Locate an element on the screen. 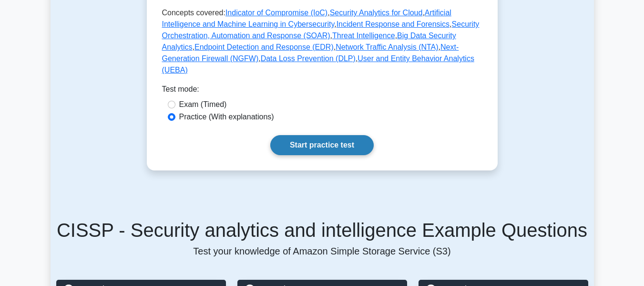 The width and height of the screenshot is (644, 286). h5: CISSP - Security analytics and intelligence Example Questions is located at coordinates (322, 230).